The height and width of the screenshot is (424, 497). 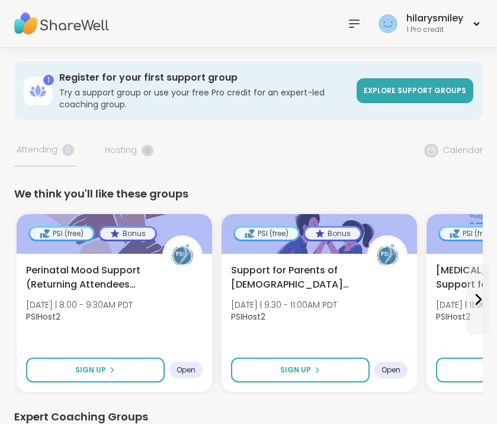 What do you see at coordinates (415, 90) in the screenshot?
I see `span: Explore support groups` at bounding box center [415, 90].